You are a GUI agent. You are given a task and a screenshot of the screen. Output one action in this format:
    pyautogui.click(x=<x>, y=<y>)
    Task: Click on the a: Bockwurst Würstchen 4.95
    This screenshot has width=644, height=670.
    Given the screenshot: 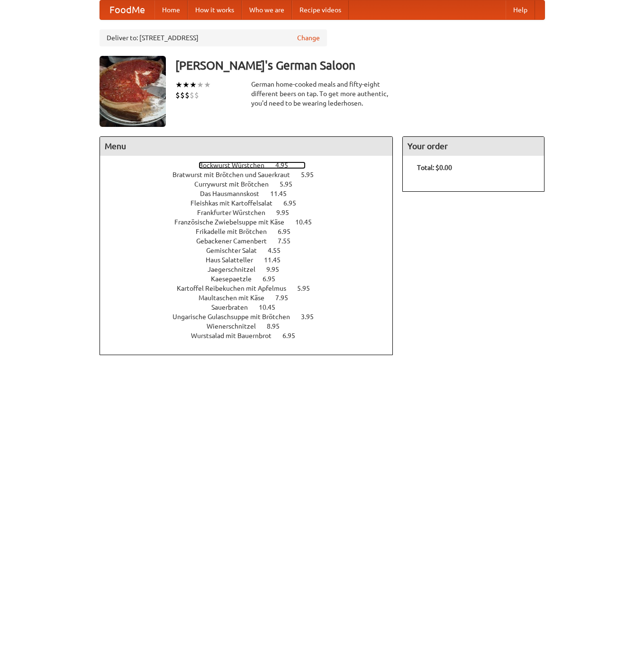 What is the action you would take?
    pyautogui.click(x=252, y=165)
    